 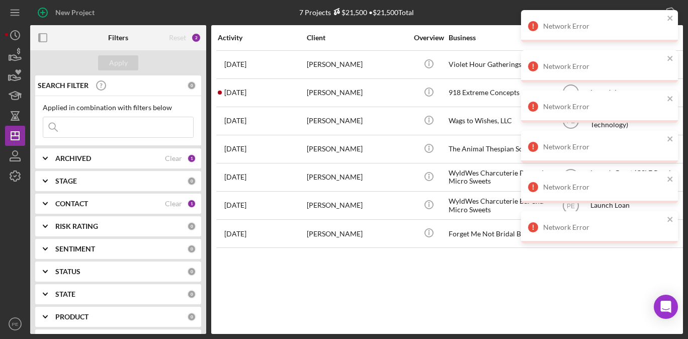 I want to click on div: Violet Hour Gatherings LLC, so click(x=499, y=64).